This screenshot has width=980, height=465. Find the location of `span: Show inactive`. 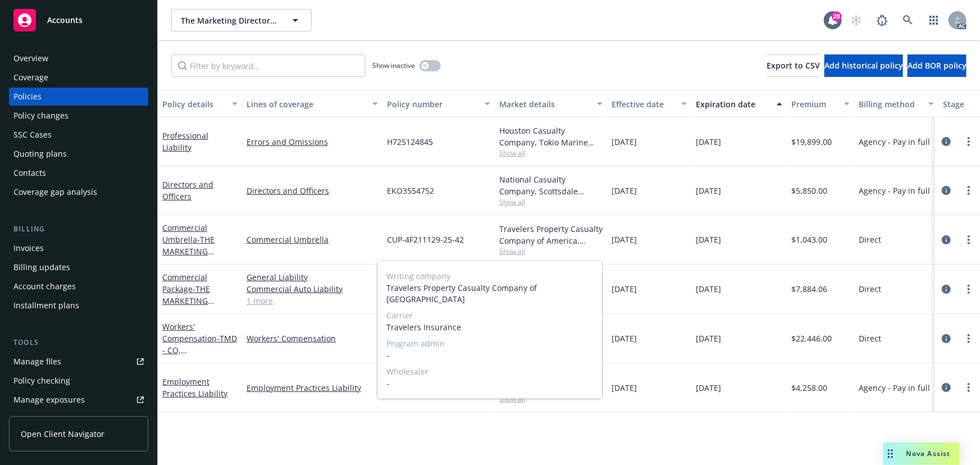

span: Show inactive is located at coordinates (393, 65).